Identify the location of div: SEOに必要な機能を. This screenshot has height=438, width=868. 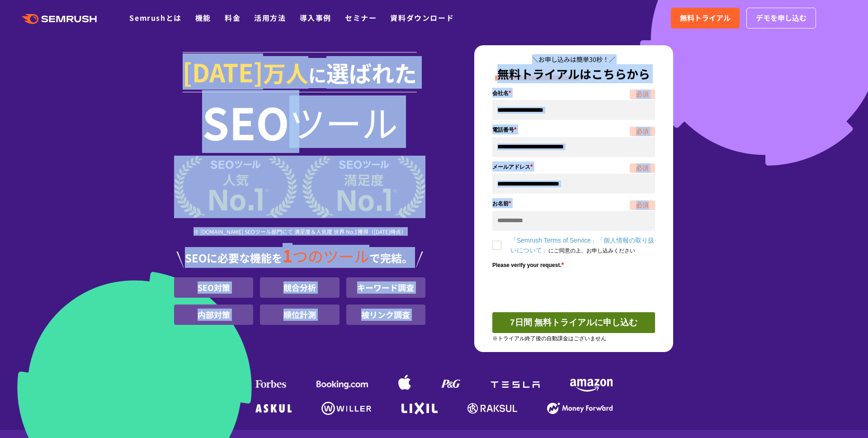
(300, 257).